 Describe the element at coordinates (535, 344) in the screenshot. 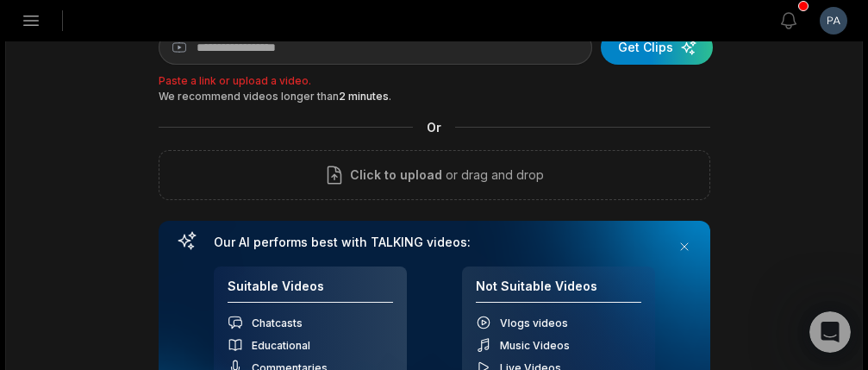

I see `span: Music Videos` at that location.